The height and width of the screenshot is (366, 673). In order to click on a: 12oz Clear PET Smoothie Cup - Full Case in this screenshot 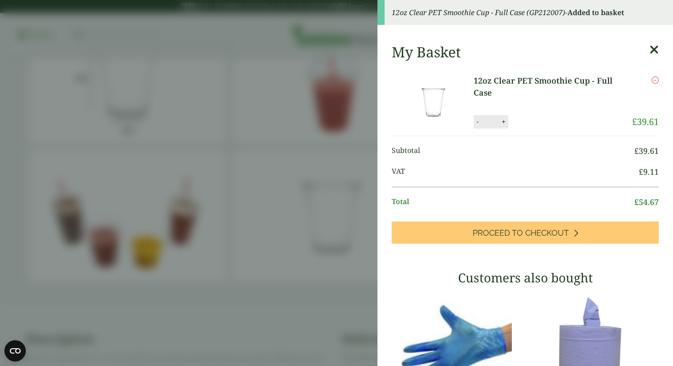, I will do `click(553, 87)`.